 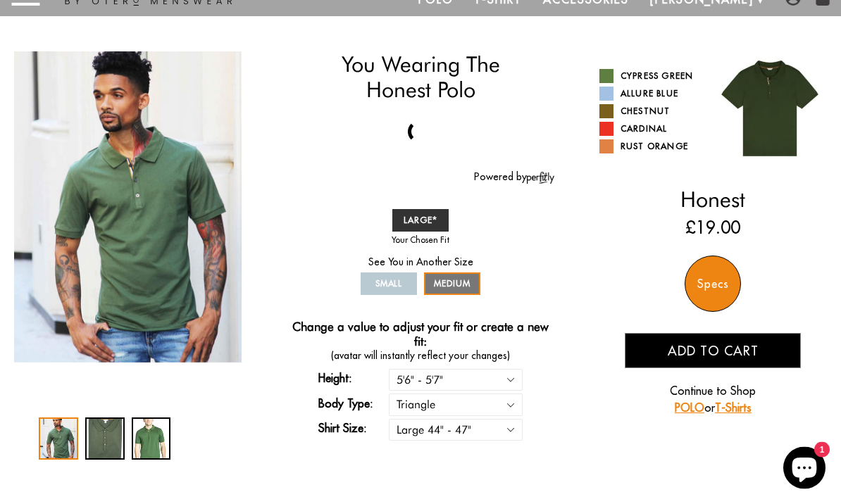 I want to click on a: Rust Orange, so click(x=651, y=147).